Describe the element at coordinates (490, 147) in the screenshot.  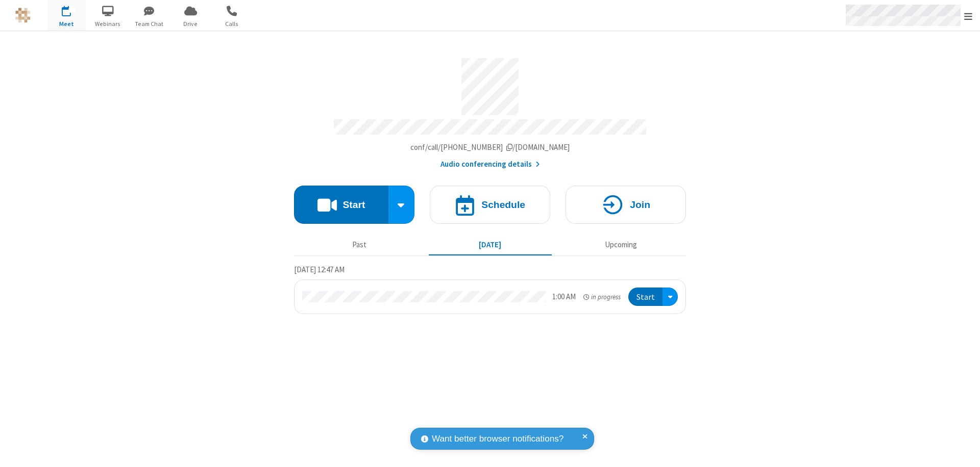
I see `span: Copy my meeting room link` at that location.